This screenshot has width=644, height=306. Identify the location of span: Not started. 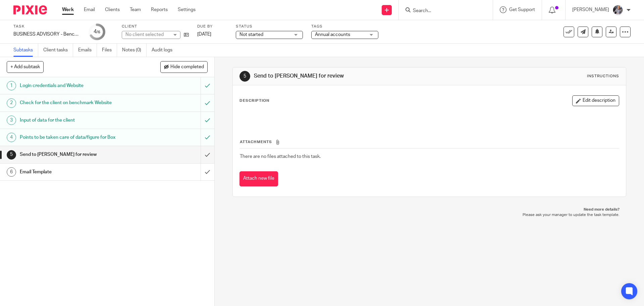
(251, 34).